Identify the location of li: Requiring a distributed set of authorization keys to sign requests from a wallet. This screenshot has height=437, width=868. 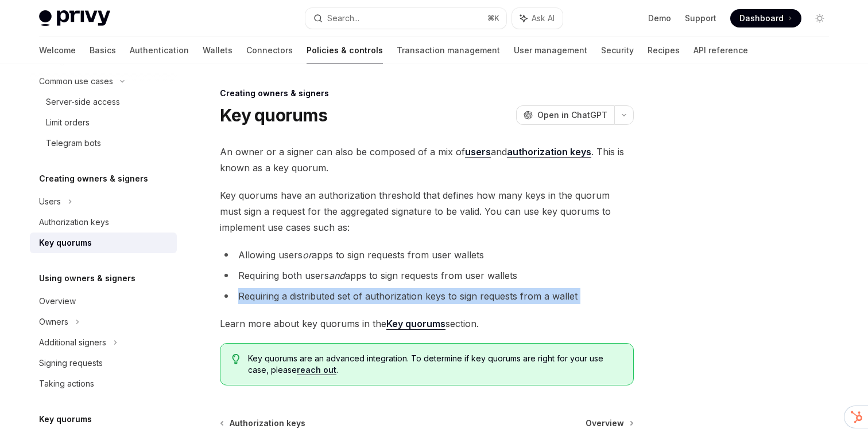
(427, 297).